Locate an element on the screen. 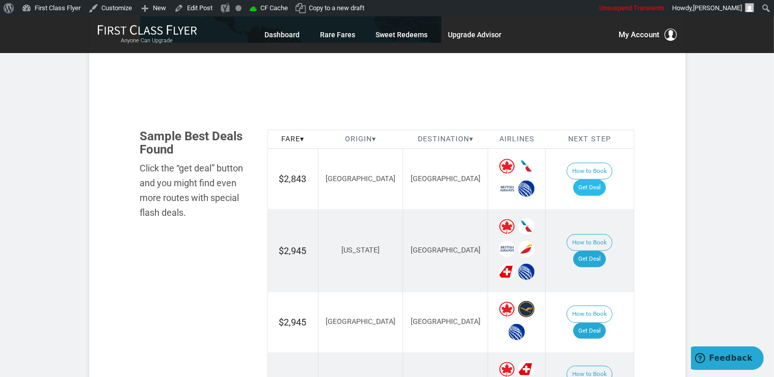  span: Feedback is located at coordinates (40, 12).